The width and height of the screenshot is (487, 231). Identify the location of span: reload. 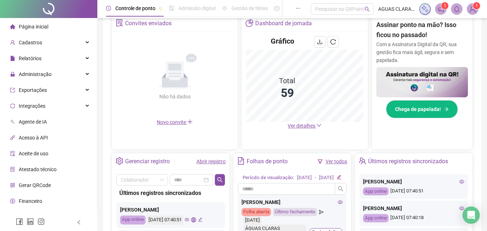
(333, 42).